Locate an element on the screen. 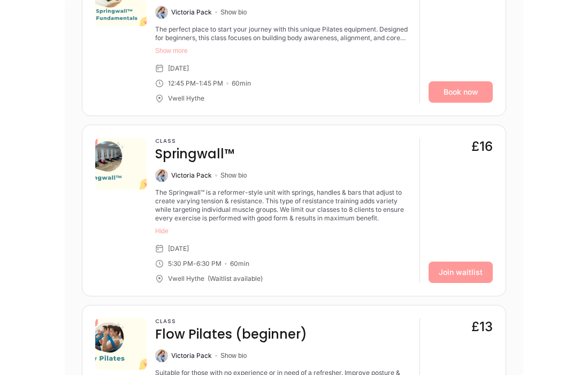 The height and width of the screenshot is (375, 588). a: Join waitlist is located at coordinates (461, 272).